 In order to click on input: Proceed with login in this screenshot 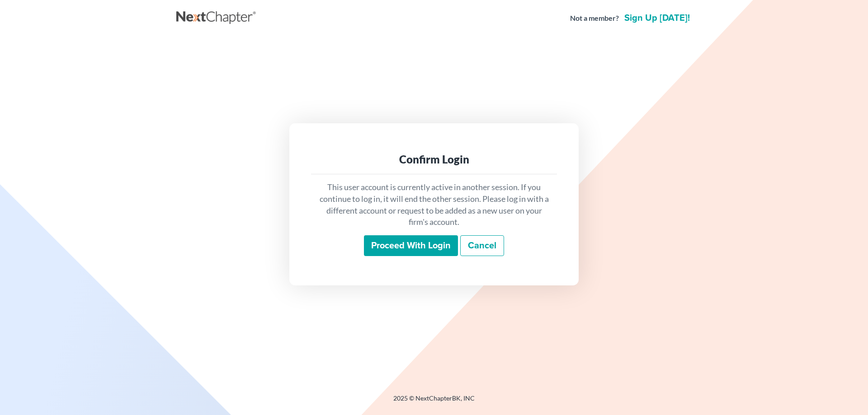, I will do `click(411, 246)`.